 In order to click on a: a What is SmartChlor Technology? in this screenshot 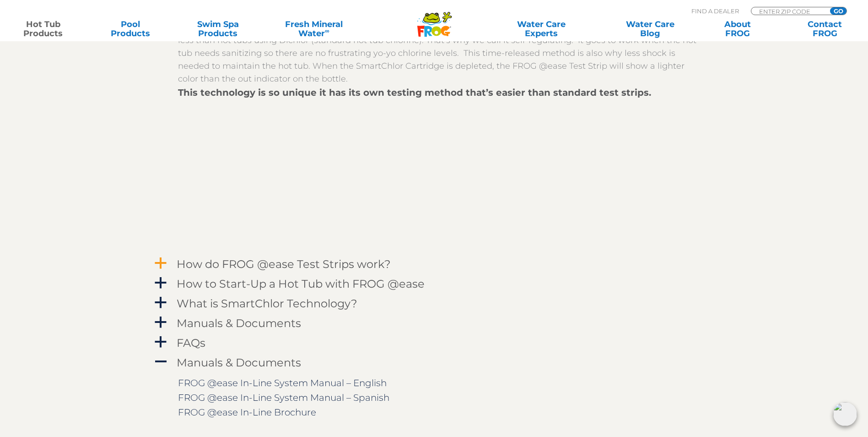, I will do `click(434, 303)`.